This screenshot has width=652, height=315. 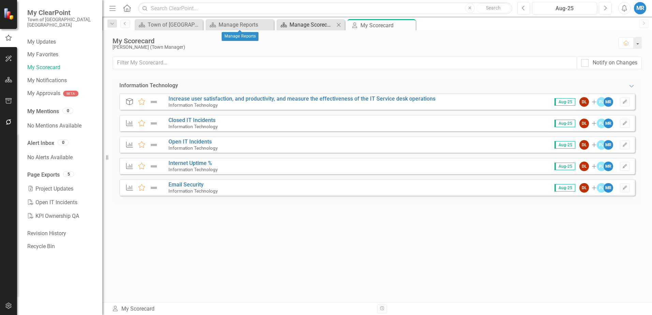 What do you see at coordinates (564, 8) in the screenshot?
I see `button: Aug-25` at bounding box center [564, 8].